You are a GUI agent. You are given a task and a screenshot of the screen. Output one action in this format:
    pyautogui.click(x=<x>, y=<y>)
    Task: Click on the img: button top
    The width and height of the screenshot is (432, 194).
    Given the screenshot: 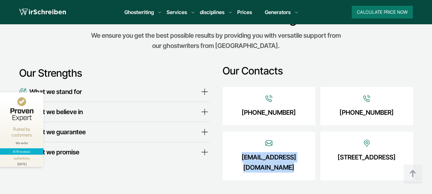 What is the action you would take?
    pyautogui.click(x=413, y=174)
    